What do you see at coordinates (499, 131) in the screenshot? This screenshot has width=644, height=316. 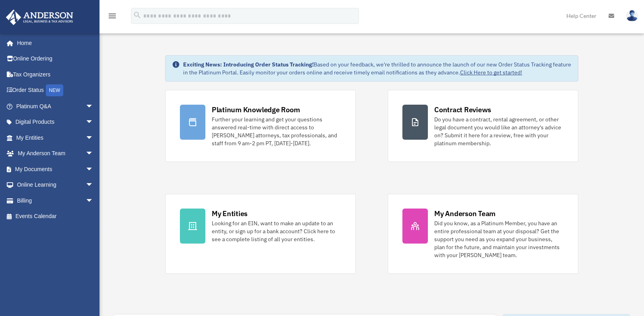 I see `div: Do you have a contract, rental agreement, or other legal document you would like an attorney's ad...` at bounding box center [499, 131].